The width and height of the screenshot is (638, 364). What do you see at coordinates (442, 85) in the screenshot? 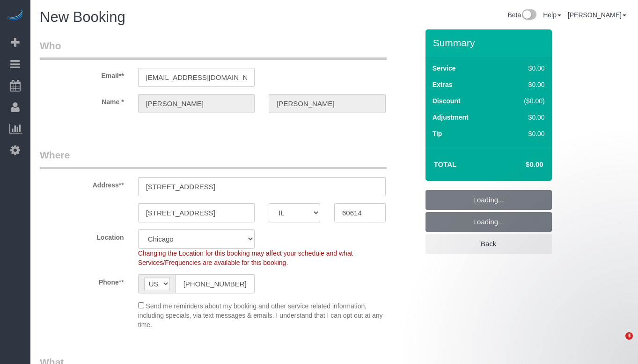
I see `label: Extras` at bounding box center [442, 85].